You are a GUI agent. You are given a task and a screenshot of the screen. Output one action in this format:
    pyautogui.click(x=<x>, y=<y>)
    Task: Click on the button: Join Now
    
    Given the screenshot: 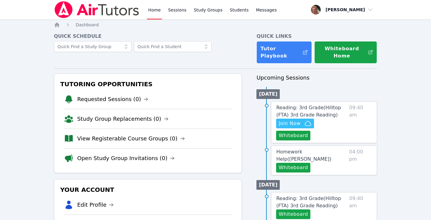 What is the action you would take?
    pyautogui.click(x=295, y=124)
    